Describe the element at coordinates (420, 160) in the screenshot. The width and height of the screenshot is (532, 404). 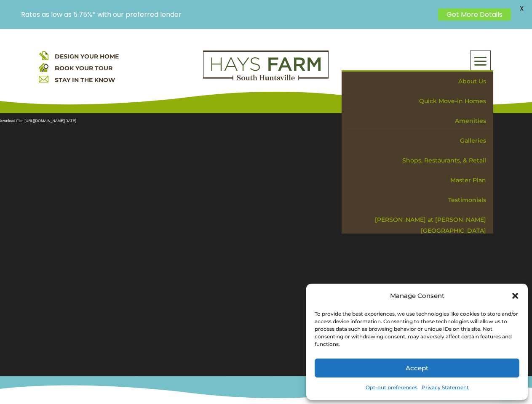
I see `a: Shops, Restaurants, & Retail` at that location.